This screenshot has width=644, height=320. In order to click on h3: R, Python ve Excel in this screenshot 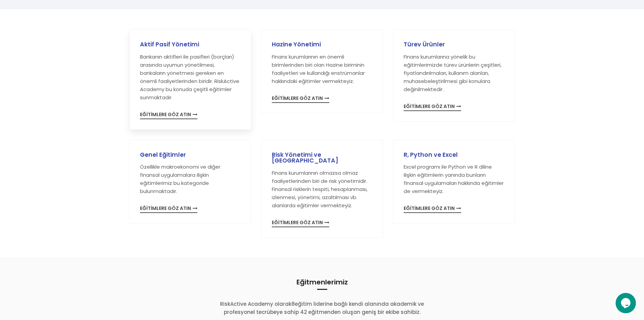, I will do `click(454, 155)`.